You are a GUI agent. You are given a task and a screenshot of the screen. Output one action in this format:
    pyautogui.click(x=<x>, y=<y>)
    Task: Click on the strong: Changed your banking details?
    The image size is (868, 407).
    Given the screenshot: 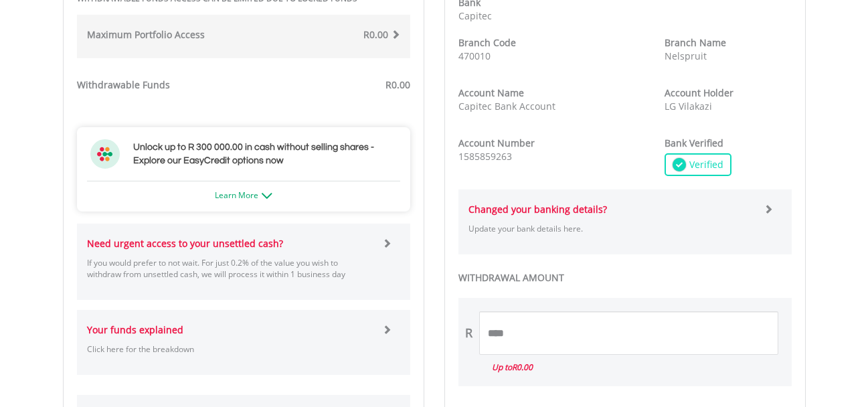 What is the action you would take?
    pyautogui.click(x=537, y=209)
    